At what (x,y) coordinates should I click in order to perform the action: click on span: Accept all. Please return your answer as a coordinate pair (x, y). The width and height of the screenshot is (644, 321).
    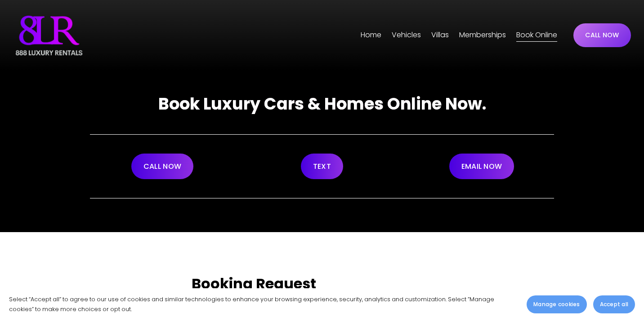
    Looking at the image, I should click on (614, 305).